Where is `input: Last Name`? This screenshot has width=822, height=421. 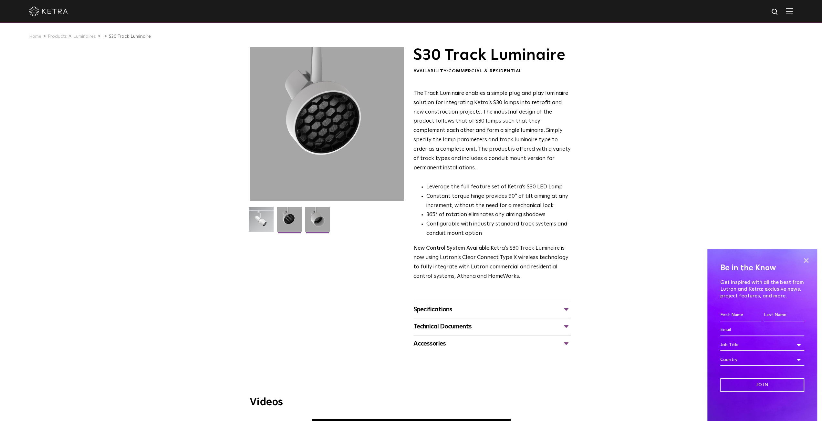 input: Last Name is located at coordinates (784, 316).